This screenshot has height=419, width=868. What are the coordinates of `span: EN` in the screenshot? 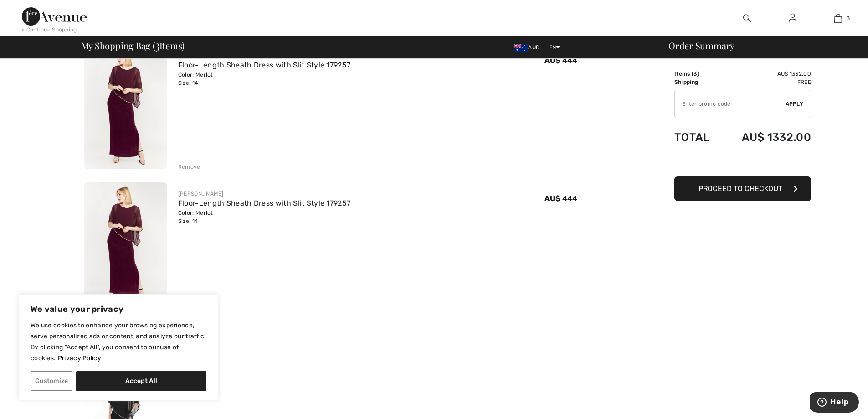 It's located at (555, 48).